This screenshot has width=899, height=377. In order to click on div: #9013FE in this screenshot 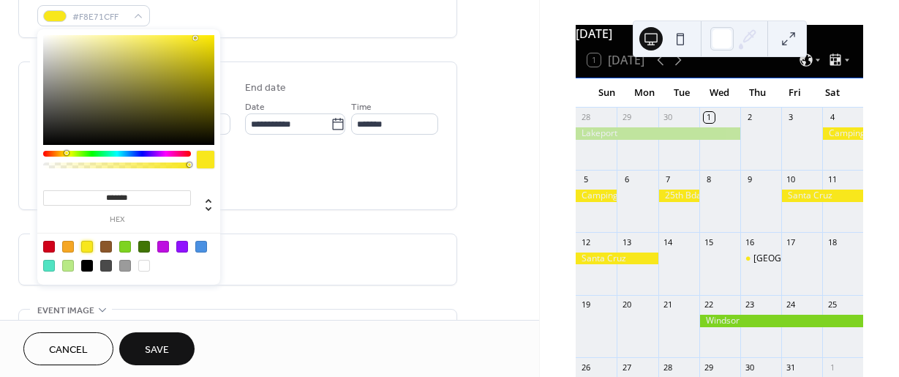, I will do `click(182, 247)`.